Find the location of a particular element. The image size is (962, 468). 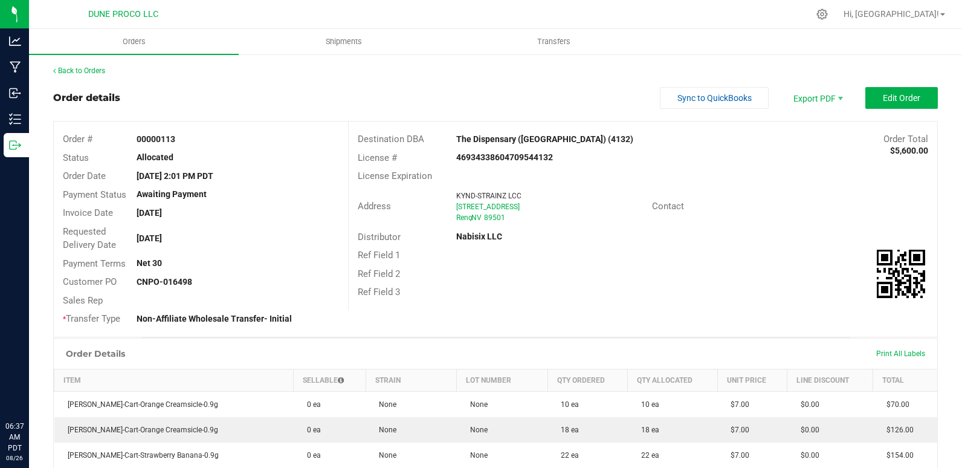

span: Address is located at coordinates (374, 206).